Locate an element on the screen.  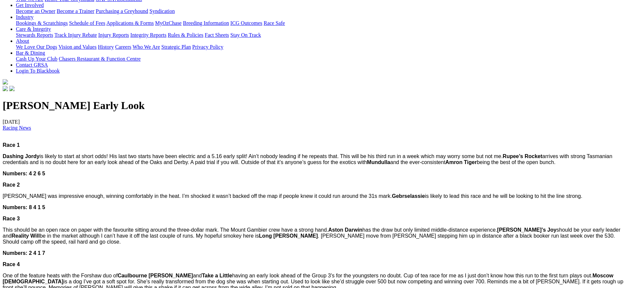
a: Careers is located at coordinates (123, 47).